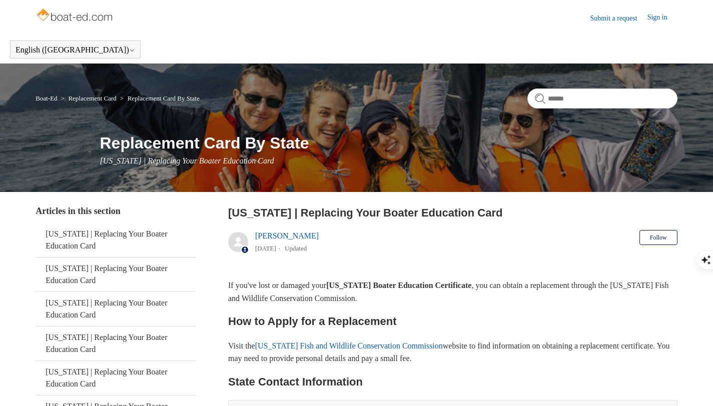 Image resolution: width=713 pixels, height=406 pixels. I want to click on h2: How to Apply for a Replacement, so click(453, 321).